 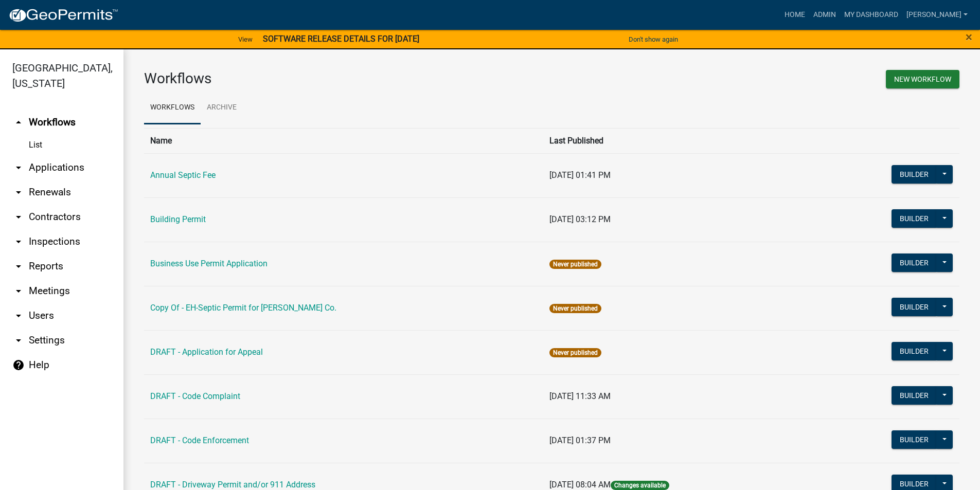 What do you see at coordinates (246, 39) in the screenshot?
I see `a: View` at bounding box center [246, 39].